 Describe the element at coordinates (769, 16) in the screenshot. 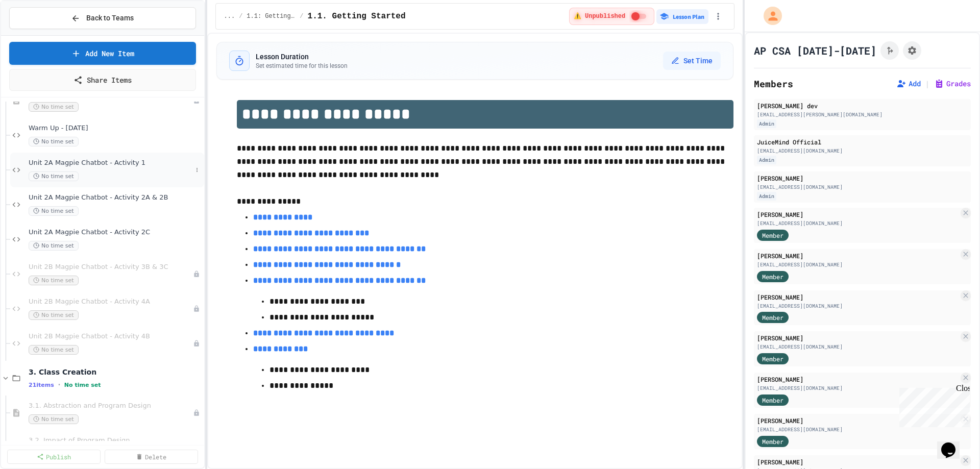

I see `div: My Account` at that location.